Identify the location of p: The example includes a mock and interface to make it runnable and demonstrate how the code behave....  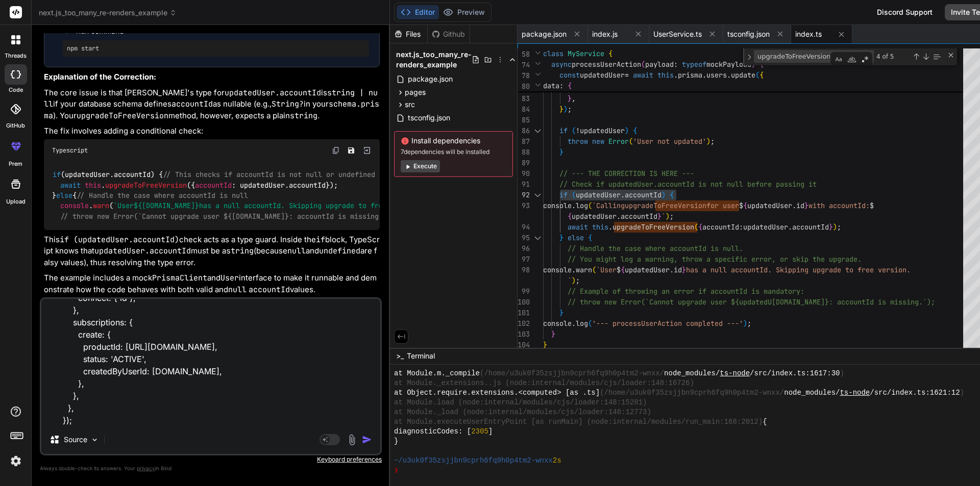
(212, 284).